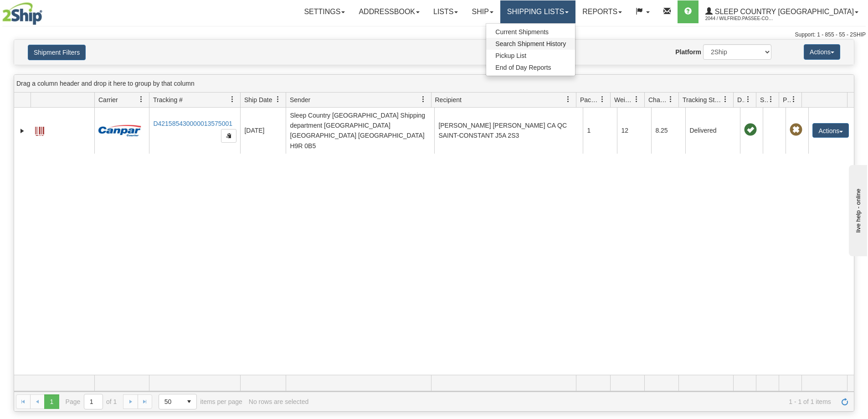  I want to click on div: live help - online, so click(46, 11).